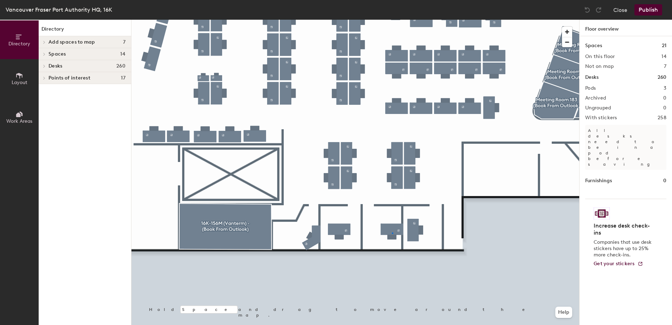 Image resolution: width=672 pixels, height=325 pixels. Describe the element at coordinates (665, 66) in the screenshot. I see `h2: 7` at that location.